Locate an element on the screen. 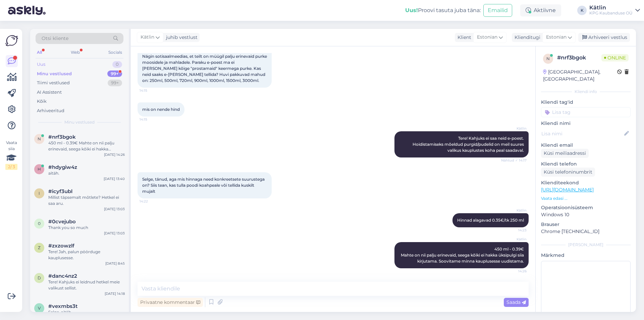 This screenshot has width=644, height=320. div: 0 is located at coordinates (117, 64).